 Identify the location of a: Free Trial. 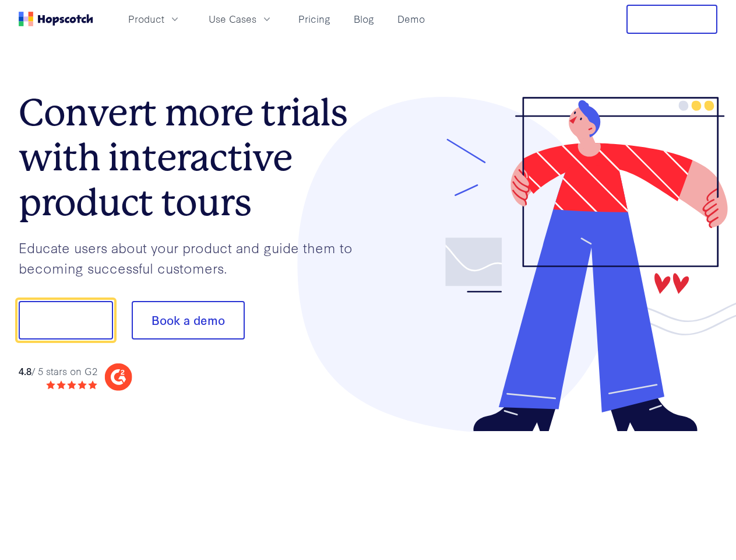
(672, 19).